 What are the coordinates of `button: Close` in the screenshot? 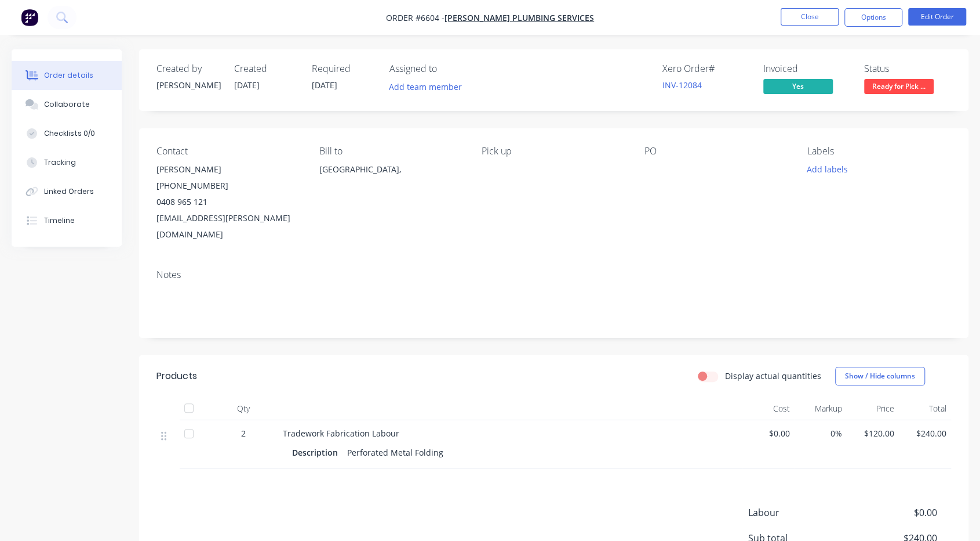 It's located at (810, 16).